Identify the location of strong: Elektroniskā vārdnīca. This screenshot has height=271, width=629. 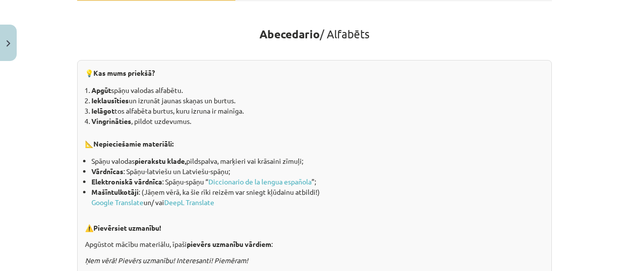
(127, 181).